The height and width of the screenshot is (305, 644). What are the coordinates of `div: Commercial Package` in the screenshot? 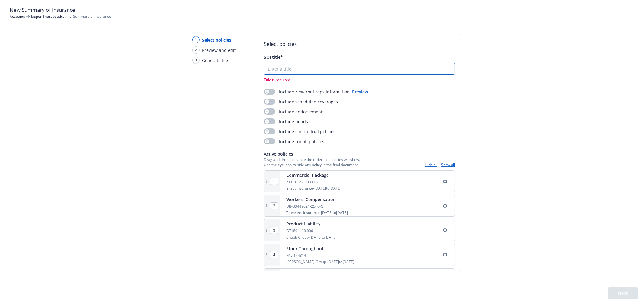 It's located at (314, 175).